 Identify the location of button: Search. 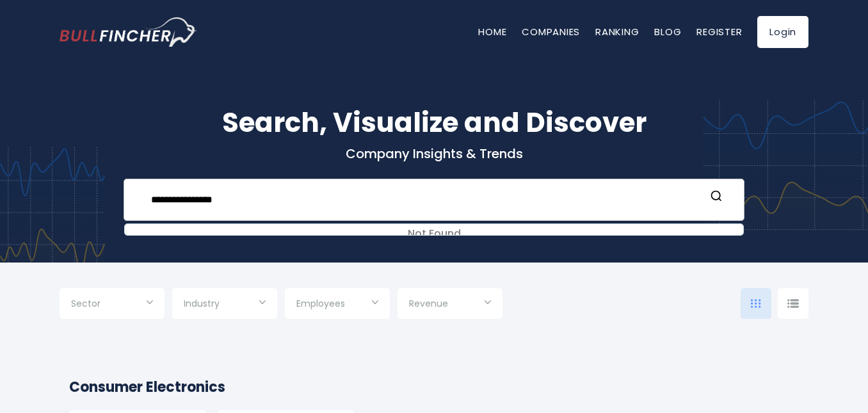
(717, 198).